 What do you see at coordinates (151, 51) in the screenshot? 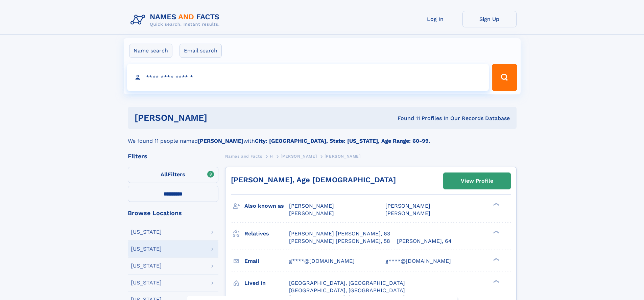
I see `label: Name search` at bounding box center [151, 51].